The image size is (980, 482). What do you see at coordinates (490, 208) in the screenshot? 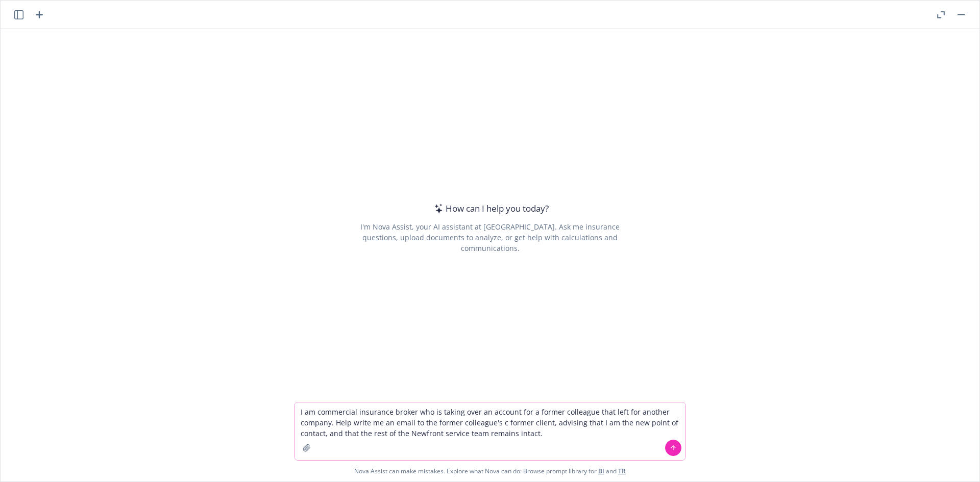
I see `div: How can I help you today?` at bounding box center [490, 208].